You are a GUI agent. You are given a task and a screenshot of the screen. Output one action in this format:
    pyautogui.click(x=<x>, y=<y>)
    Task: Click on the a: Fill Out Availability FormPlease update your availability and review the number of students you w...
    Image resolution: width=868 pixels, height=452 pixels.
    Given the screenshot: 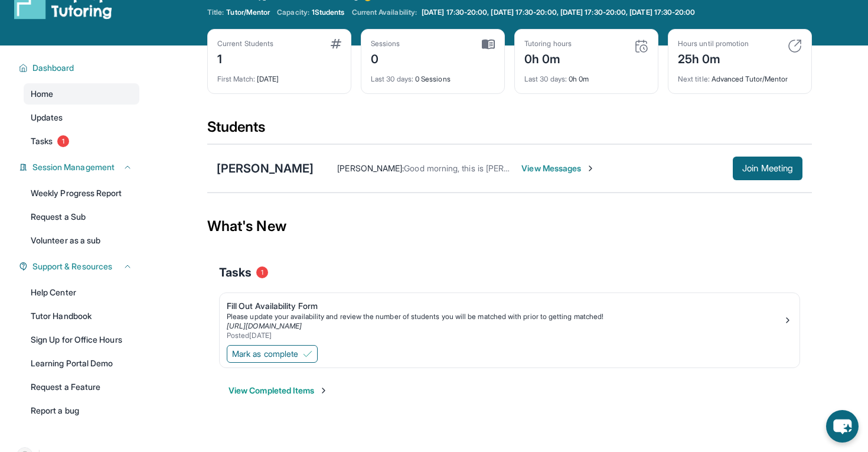 What is the action you would take?
    pyautogui.click(x=510, y=318)
    